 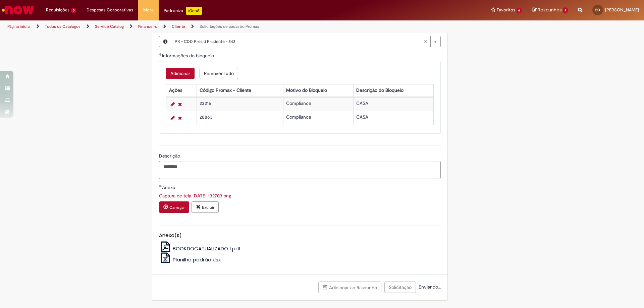 What do you see at coordinates (208, 207) in the screenshot?
I see `small: Excluir` at bounding box center [208, 207].